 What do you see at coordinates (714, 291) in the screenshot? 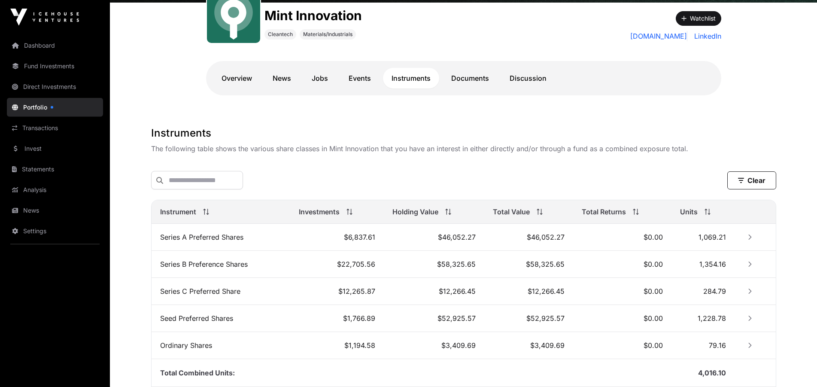
I see `span: 284.79` at bounding box center [714, 291].